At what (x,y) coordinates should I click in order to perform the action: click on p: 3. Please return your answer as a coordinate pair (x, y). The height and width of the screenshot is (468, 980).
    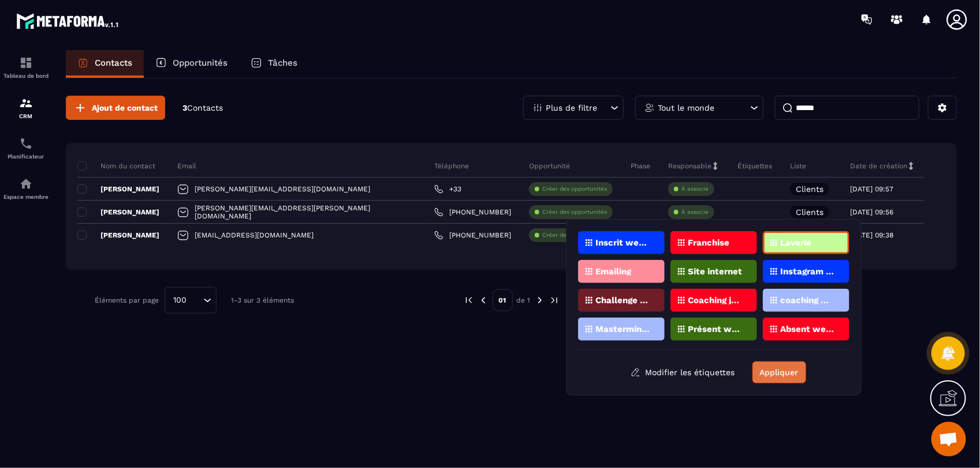
    Looking at the image, I should click on (203, 107).